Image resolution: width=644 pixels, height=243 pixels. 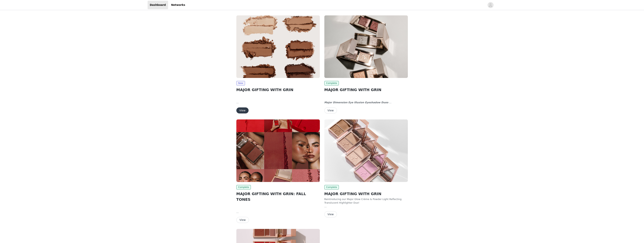 I want to click on span: New, so click(x=241, y=83).